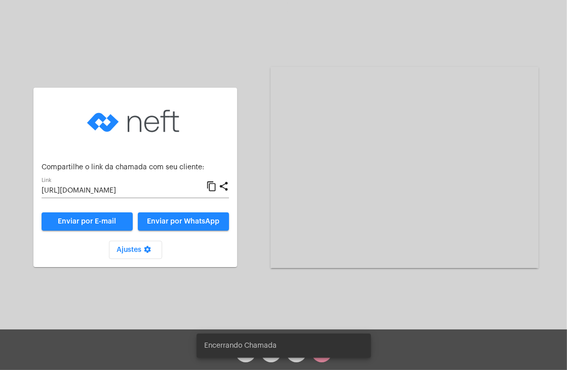 The width and height of the screenshot is (567, 370). I want to click on mat-icon: content_copy, so click(211, 186).